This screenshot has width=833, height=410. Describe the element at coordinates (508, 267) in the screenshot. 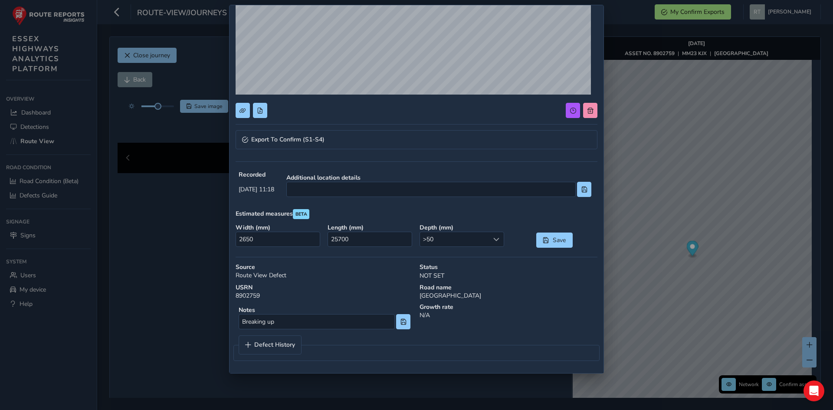

I see `strong: Status` at that location.